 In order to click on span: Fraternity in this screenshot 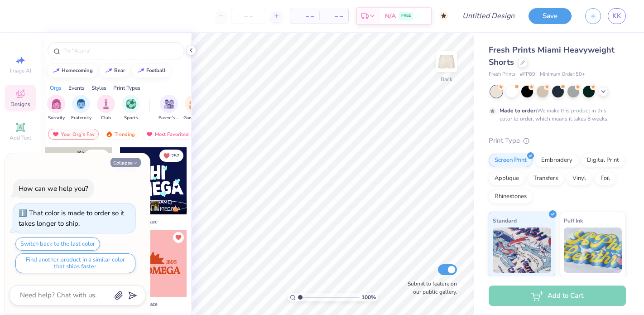, I will do `click(81, 118)`.